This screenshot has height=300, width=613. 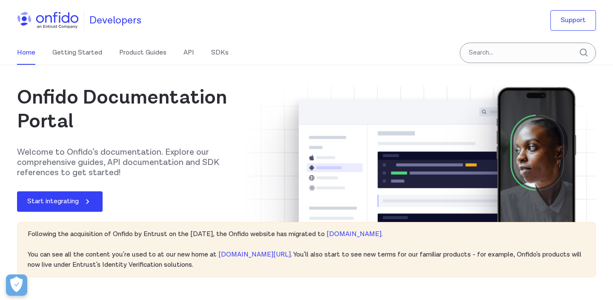 I want to click on div: Cookie Preferences, so click(x=17, y=285).